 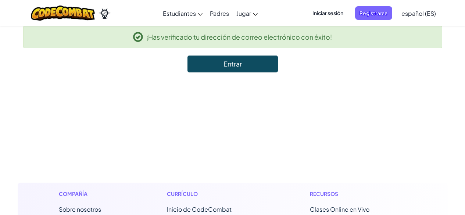 What do you see at coordinates (63, 13) in the screenshot?
I see `img: CodeCombat logo` at bounding box center [63, 13].